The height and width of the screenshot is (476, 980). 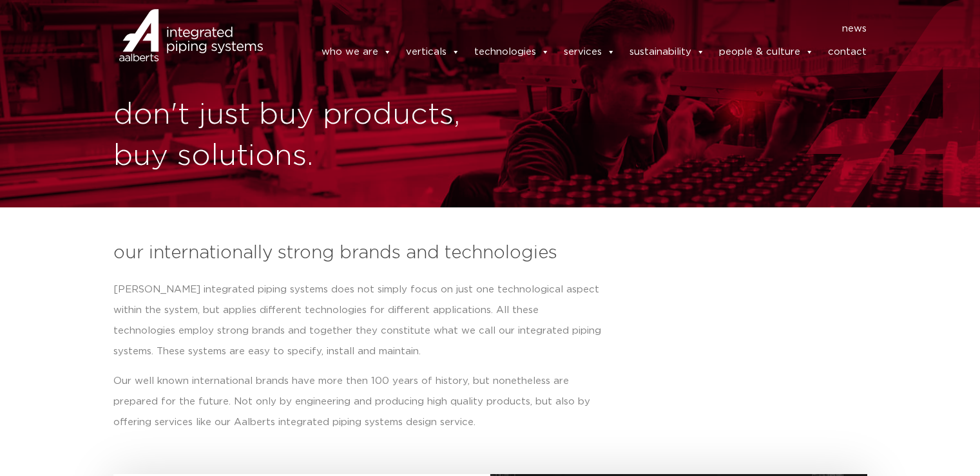 I want to click on a: news, so click(x=854, y=29).